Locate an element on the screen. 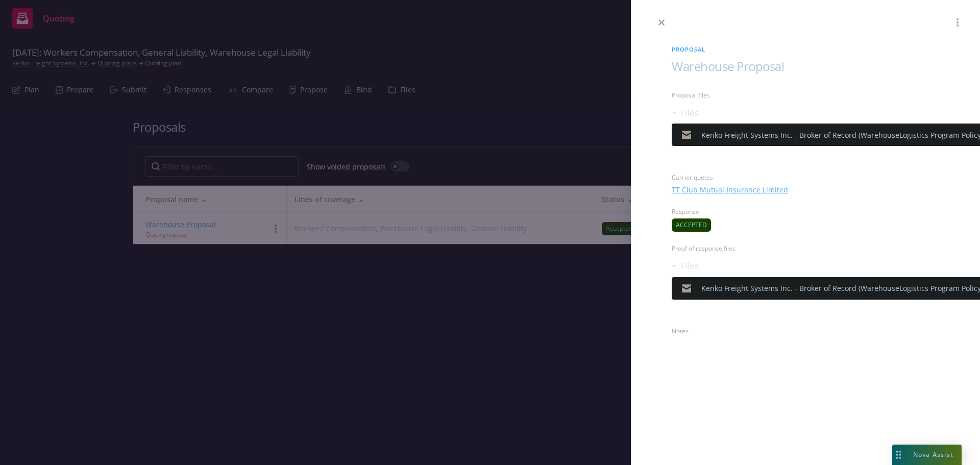 Image resolution: width=980 pixels, height=465 pixels. span: Nova Assist is located at coordinates (933, 455).